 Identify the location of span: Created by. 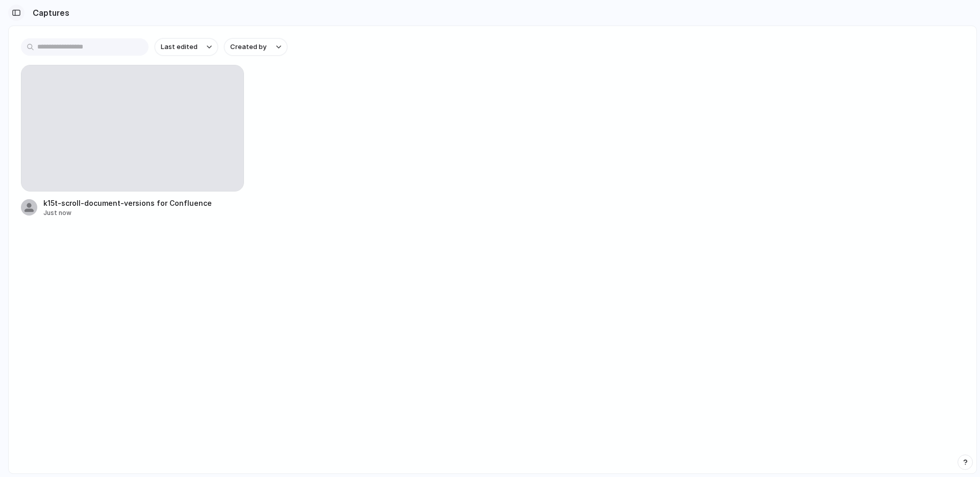
(248, 47).